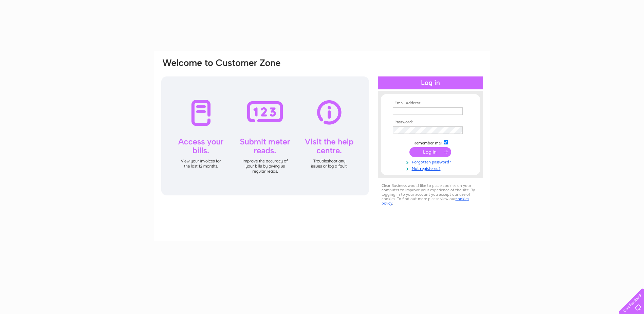  I want to click on th: Email Address:, so click(431, 103).